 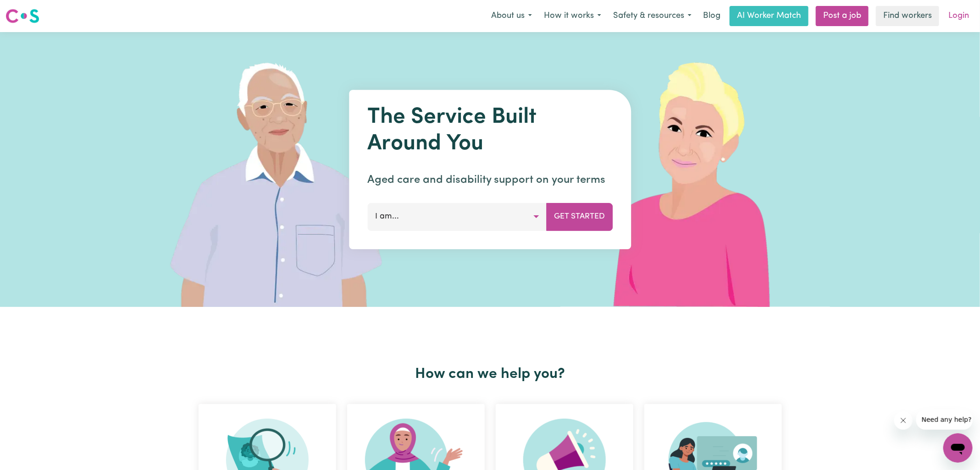 What do you see at coordinates (490, 374) in the screenshot?
I see `h2: How can we help you?` at bounding box center [490, 374].